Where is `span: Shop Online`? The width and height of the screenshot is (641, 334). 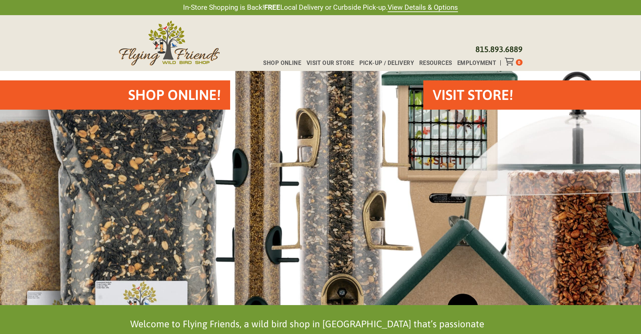 span: Shop Online is located at coordinates (282, 63).